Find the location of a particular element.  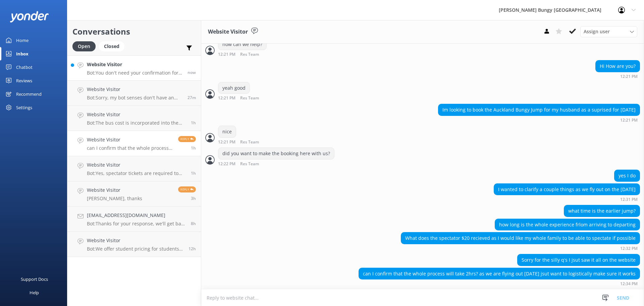

div: 12:31pm 20-Aug-2025 (UTC +12:00) Pacific/Auckland is located at coordinates (567, 199).